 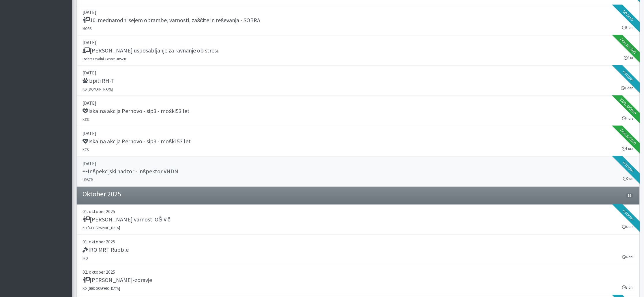 What do you see at coordinates (105, 59) in the screenshot?
I see `small: Izobraževalni Center URSZR` at bounding box center [105, 59].